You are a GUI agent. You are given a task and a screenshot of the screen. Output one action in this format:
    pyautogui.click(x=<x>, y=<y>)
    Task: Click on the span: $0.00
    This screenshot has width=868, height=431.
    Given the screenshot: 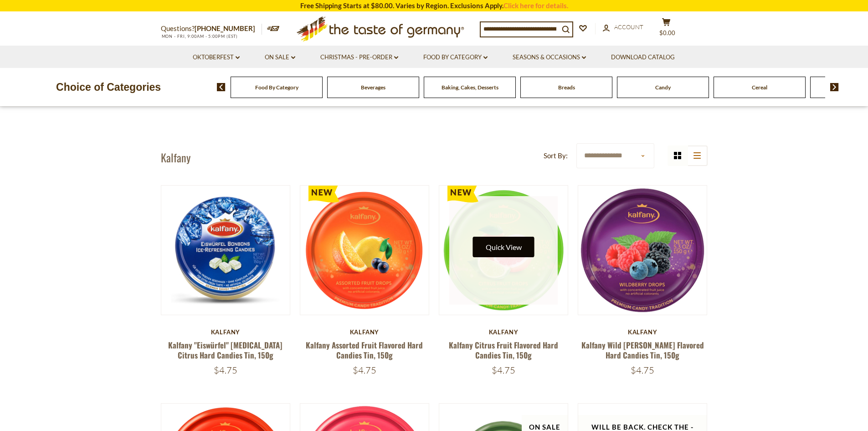 What is the action you would take?
    pyautogui.click(x=667, y=33)
    